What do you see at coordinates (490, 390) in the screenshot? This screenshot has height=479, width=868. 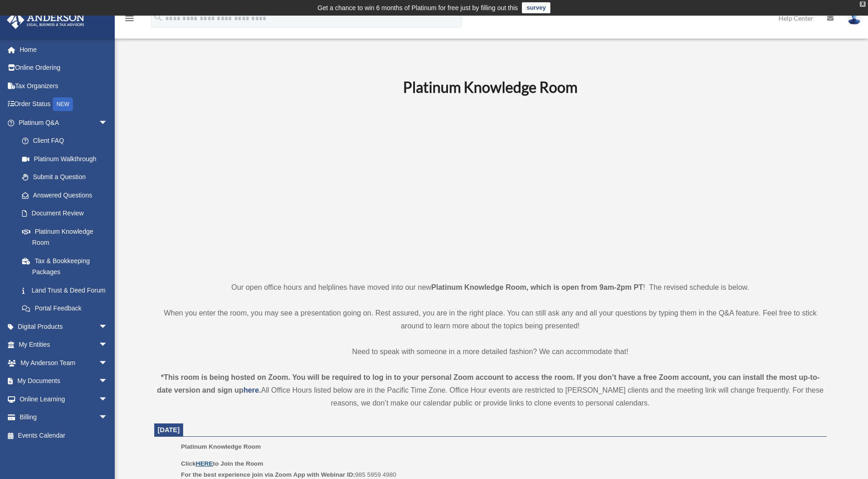 I see `div: All Office Hours listed below are in the Pacific Time Zone. Office Hour events are restricted to ...` at bounding box center [490, 390].